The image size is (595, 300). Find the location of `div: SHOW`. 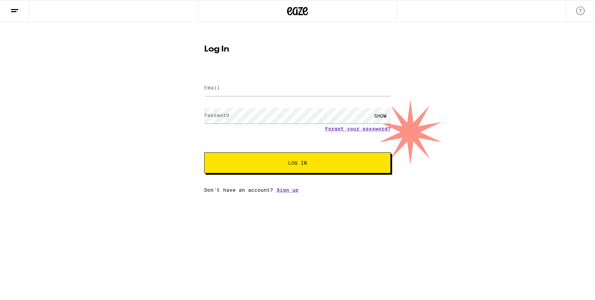

div: SHOW is located at coordinates (380, 115).